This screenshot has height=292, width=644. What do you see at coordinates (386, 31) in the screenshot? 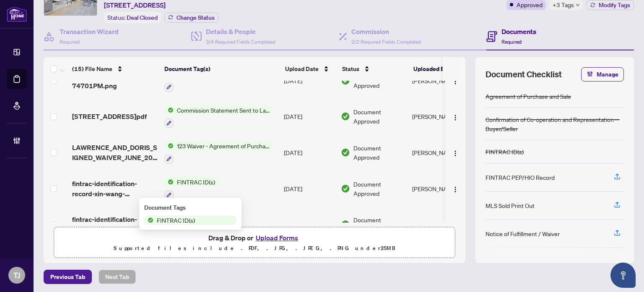
I see `h4: Commission` at bounding box center [386, 31].